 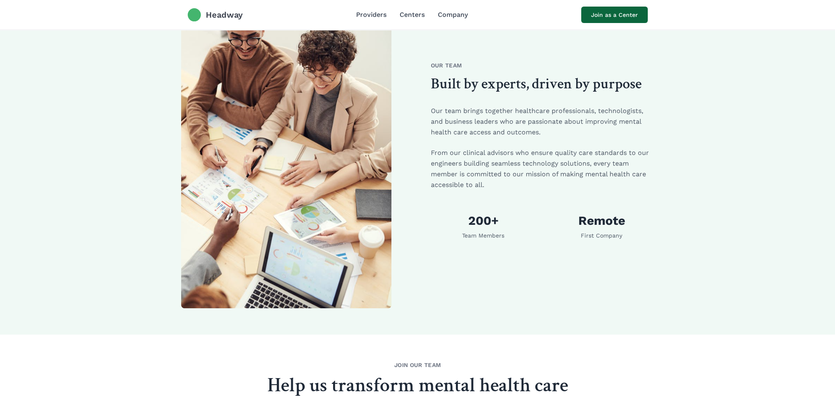 I want to click on a: Providers, so click(x=371, y=15).